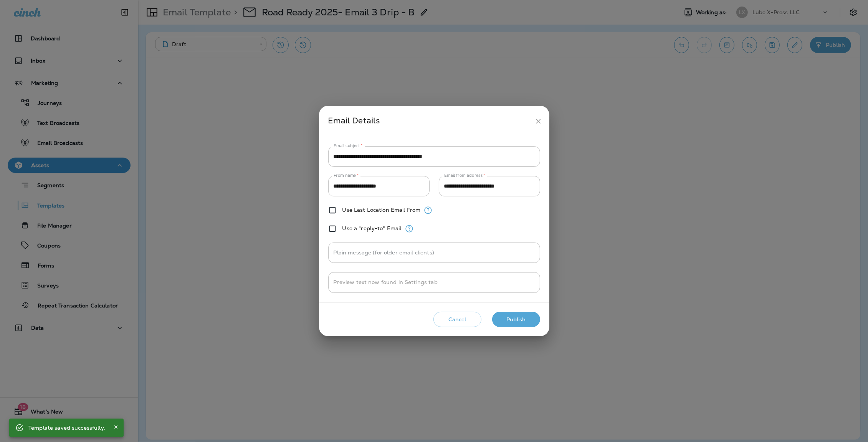 The height and width of the screenshot is (442, 868). What do you see at coordinates (464, 175) in the screenshot?
I see `label: Email from address` at bounding box center [464, 175].